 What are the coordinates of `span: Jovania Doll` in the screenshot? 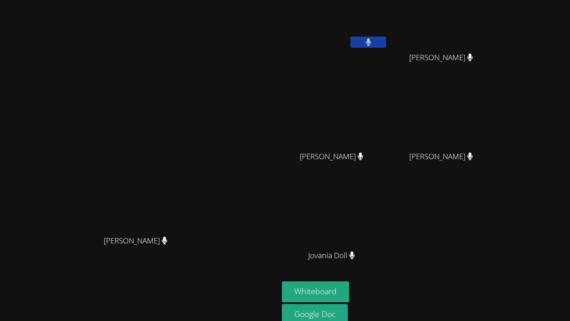 It's located at (331, 255).